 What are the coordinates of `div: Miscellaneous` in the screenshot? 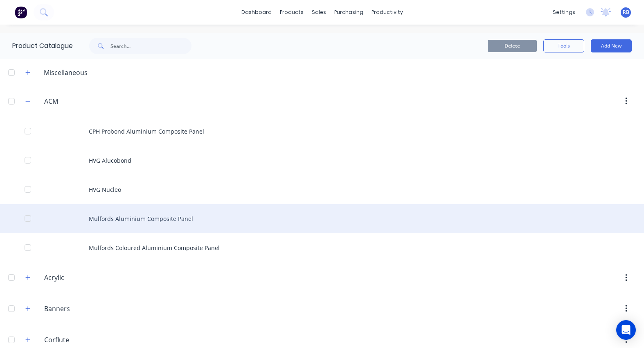 It's located at (65, 72).